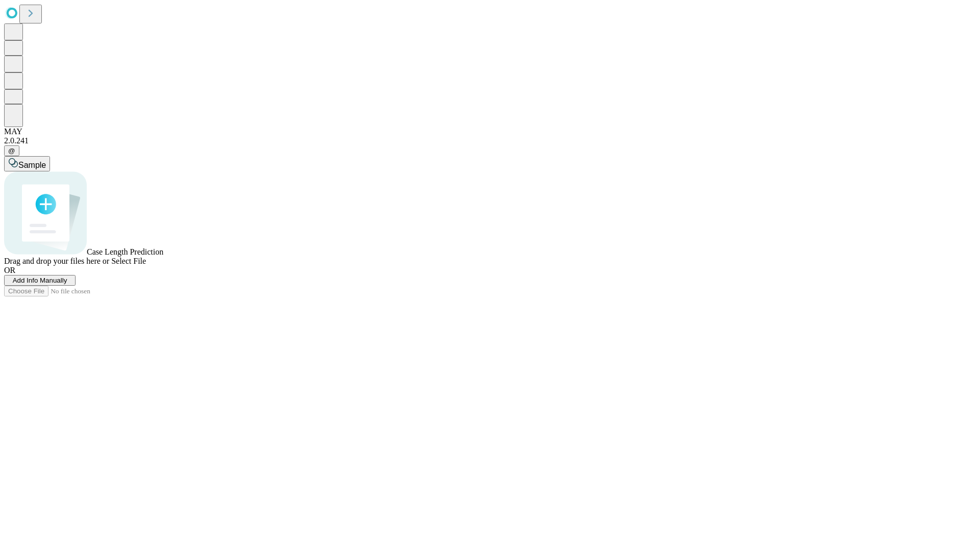 The width and height of the screenshot is (980, 551). What do you see at coordinates (490, 141) in the screenshot?
I see `div: 2.0.241` at bounding box center [490, 141].